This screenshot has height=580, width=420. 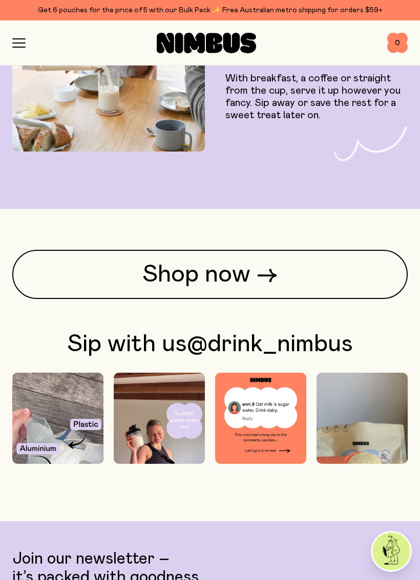 What do you see at coordinates (391, 551) in the screenshot?
I see `img: agent` at bounding box center [391, 551].